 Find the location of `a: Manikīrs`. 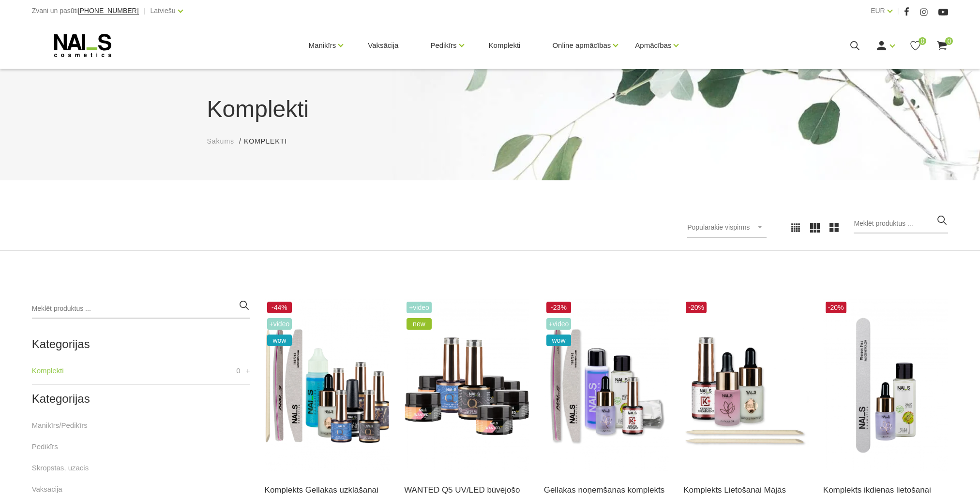

a: Manikīrs is located at coordinates (322, 45).